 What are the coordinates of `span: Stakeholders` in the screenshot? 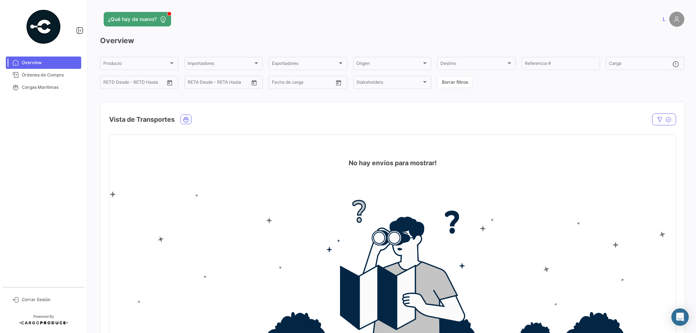 It's located at (389, 83).